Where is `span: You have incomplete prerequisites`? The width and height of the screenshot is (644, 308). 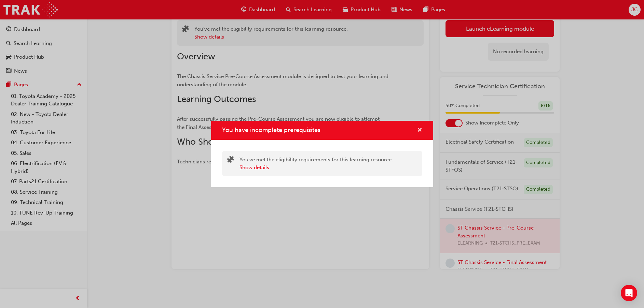
span: You have incomplete prerequisites is located at coordinates (271, 130).